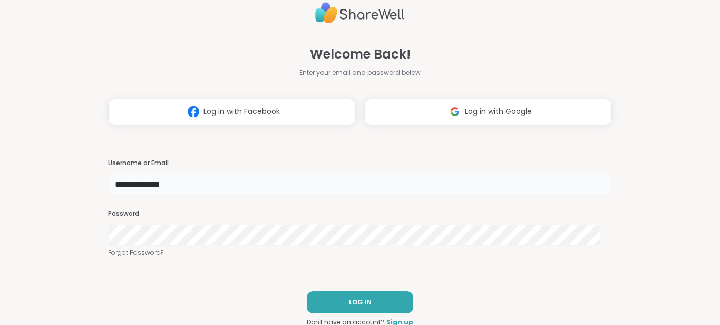 Image resolution: width=720 pixels, height=325 pixels. What do you see at coordinates (360, 302) in the screenshot?
I see `button: LOG IN` at bounding box center [360, 302].